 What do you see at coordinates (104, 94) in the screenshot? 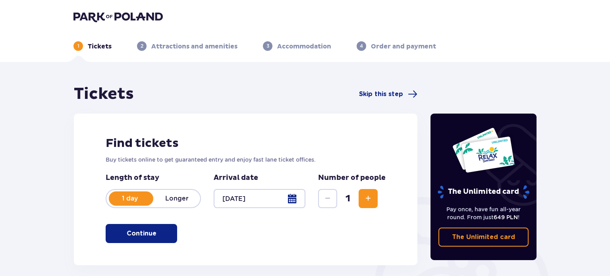
I see `h1: Tickets` at bounding box center [104, 94].